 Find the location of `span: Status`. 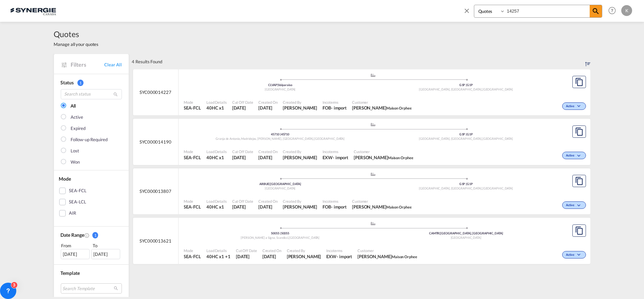

span: Status is located at coordinates (67, 82).